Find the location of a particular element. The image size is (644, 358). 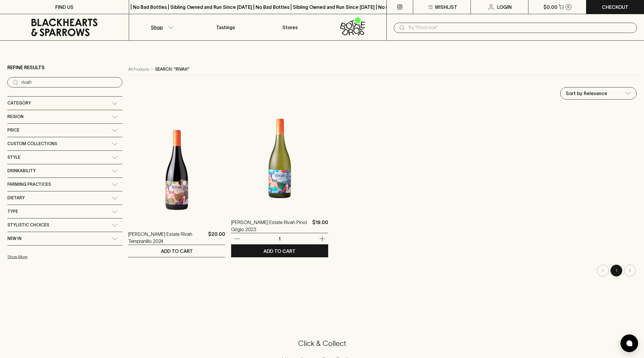

span: Custom Collections is located at coordinates (32, 143).